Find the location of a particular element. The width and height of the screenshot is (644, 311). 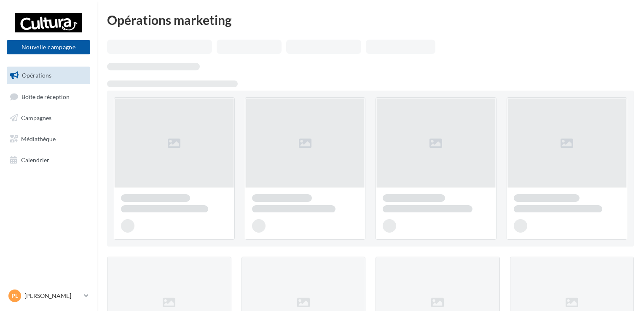

a: Médiathèque is located at coordinates (49, 139).